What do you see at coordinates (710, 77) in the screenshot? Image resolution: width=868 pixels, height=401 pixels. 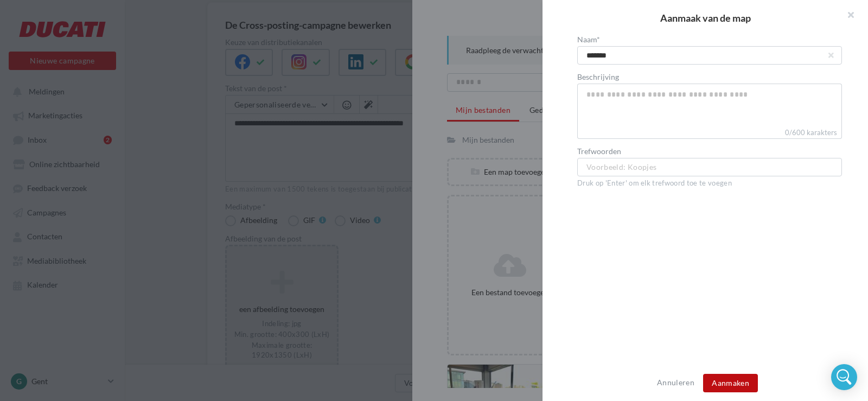 I see `label: Beschrijving` at bounding box center [710, 77].